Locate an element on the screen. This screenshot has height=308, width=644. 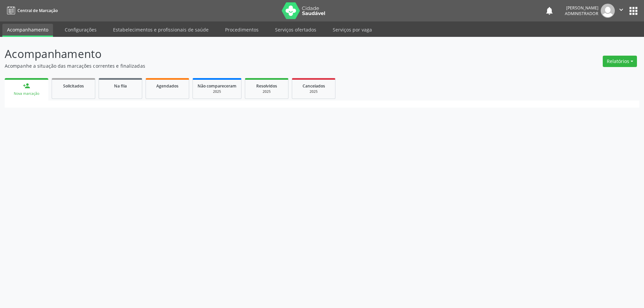
span: Na fila is located at coordinates (121, 86).